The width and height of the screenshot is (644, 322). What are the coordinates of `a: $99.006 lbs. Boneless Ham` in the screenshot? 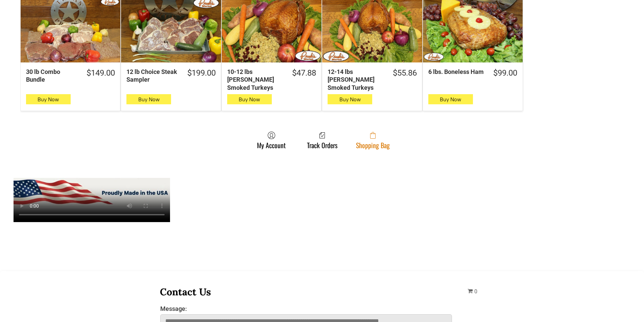 It's located at (473, 73).